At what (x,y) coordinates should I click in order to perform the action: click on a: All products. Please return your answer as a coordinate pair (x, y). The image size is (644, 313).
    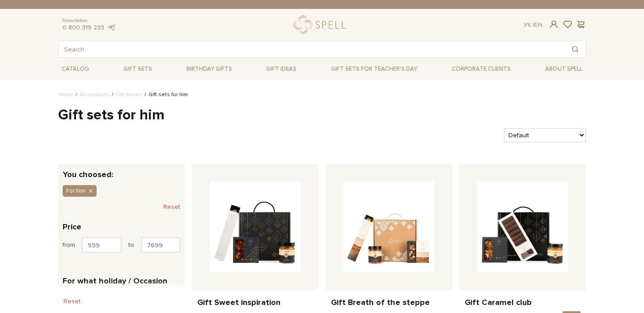
    Looking at the image, I should click on (94, 94).